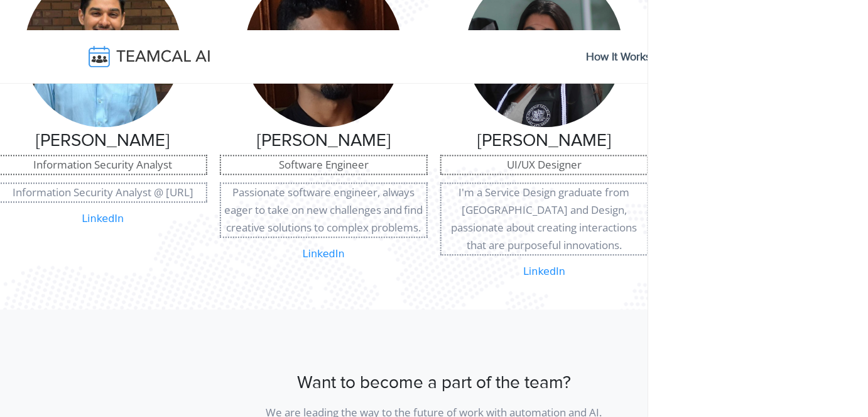 This screenshot has width=868, height=417. What do you see at coordinates (545, 164) in the screenshot?
I see `p: UI/UX Designer` at bounding box center [545, 164].